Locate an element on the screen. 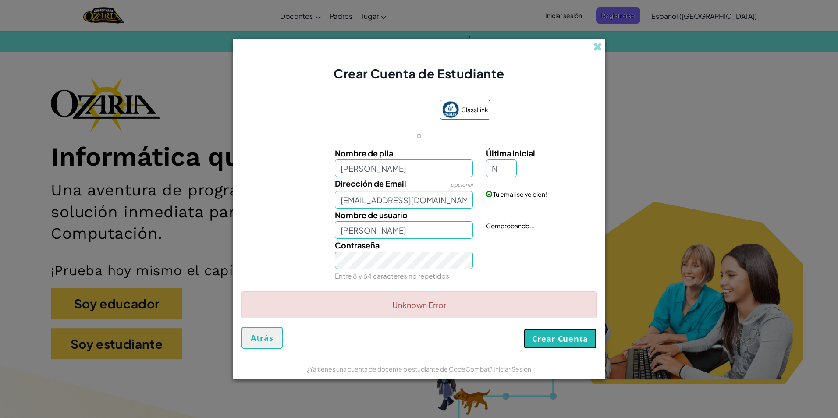 The height and width of the screenshot is (418, 838). button: Crear Cuenta is located at coordinates (560, 339).